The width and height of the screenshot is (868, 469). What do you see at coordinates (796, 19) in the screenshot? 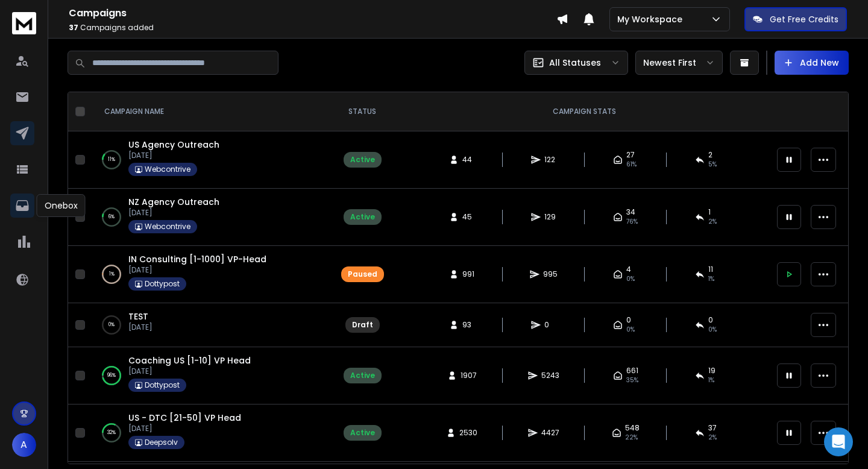
I see `button: Get Free Credits` at bounding box center [796, 19].